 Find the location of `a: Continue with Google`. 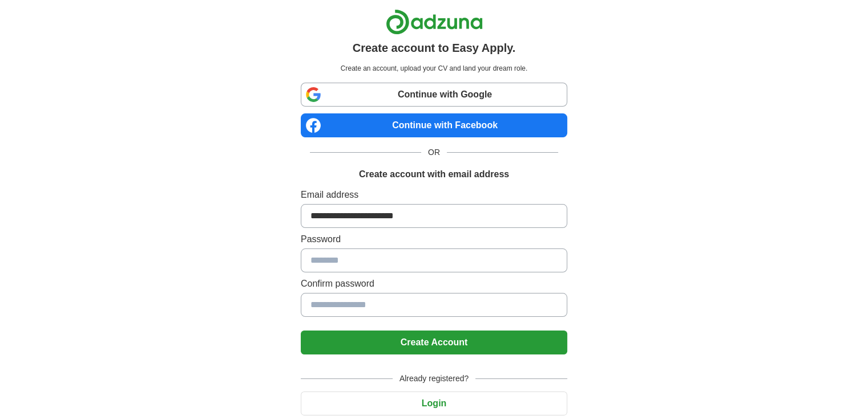

a: Continue with Google is located at coordinates (434, 95).